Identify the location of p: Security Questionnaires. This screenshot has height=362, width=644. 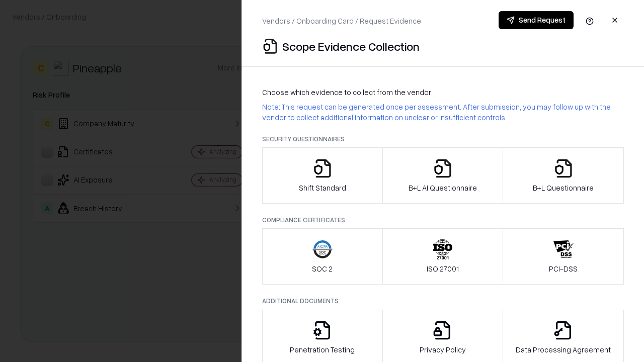
(443, 139).